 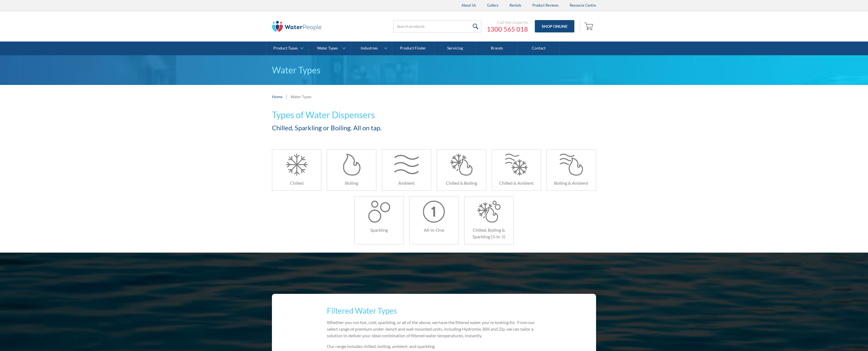 I want to click on a: Boiling & Ambient, so click(x=572, y=169).